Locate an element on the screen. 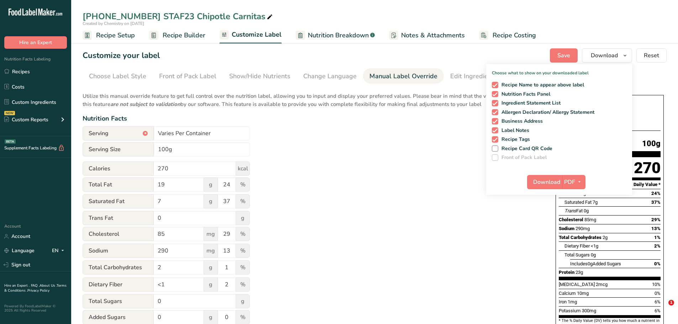 This screenshot has height=324, width=678. span: Allergen Declaration/ Allergy Statement is located at coordinates (546, 112).